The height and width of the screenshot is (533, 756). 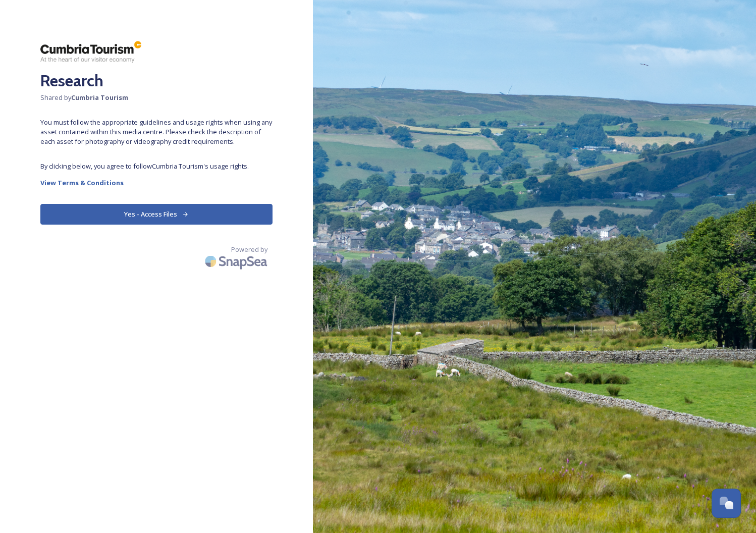 What do you see at coordinates (99, 98) in the screenshot?
I see `strong: Cumbria Tourism` at bounding box center [99, 98].